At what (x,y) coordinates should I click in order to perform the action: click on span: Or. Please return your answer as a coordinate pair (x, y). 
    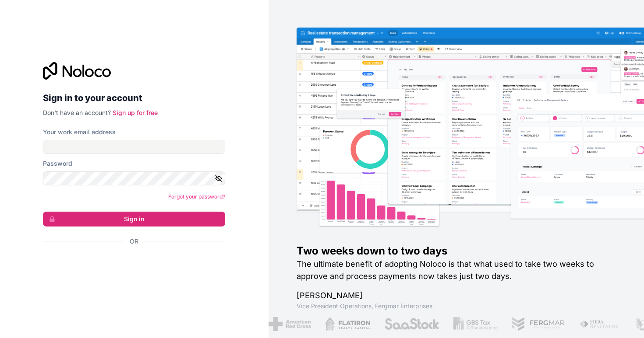
    Looking at the image, I should click on (134, 242).